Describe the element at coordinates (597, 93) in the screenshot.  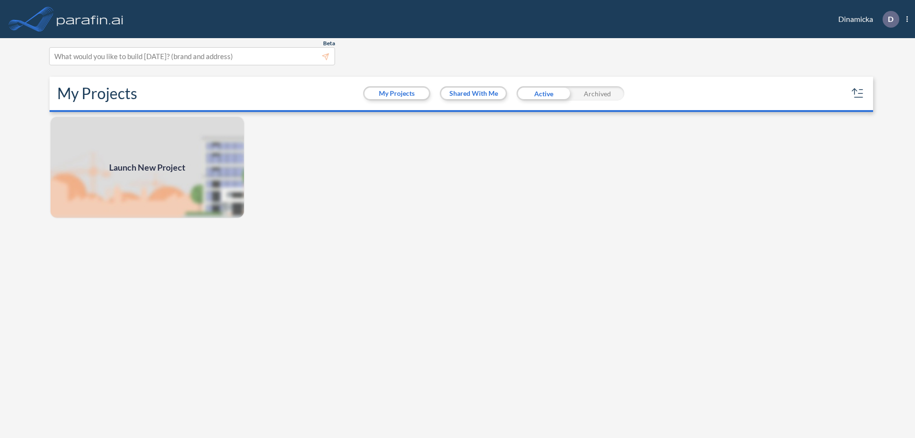
I see `div: Archived` at that location.